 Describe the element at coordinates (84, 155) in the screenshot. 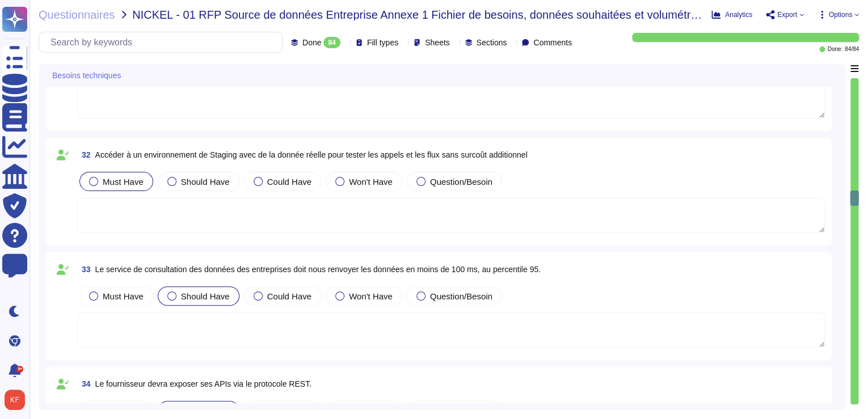

I see `span: 32` at that location.